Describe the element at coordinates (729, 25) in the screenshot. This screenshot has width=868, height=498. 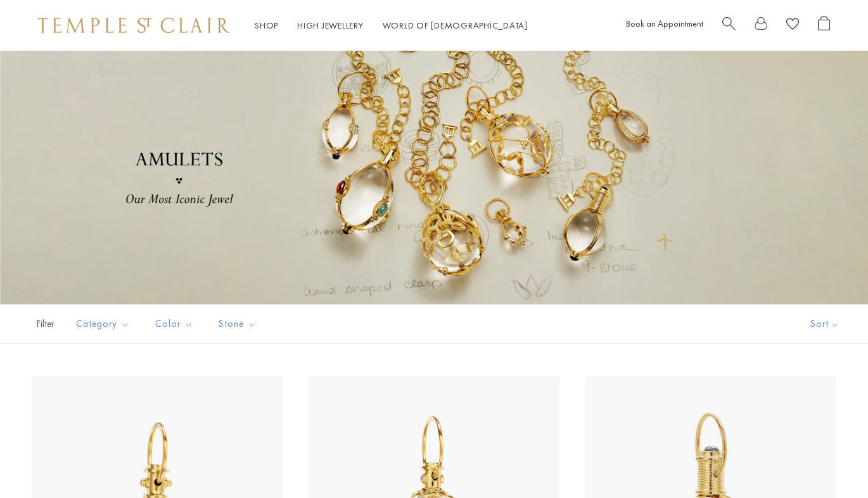
I see `a: Search` at that location.